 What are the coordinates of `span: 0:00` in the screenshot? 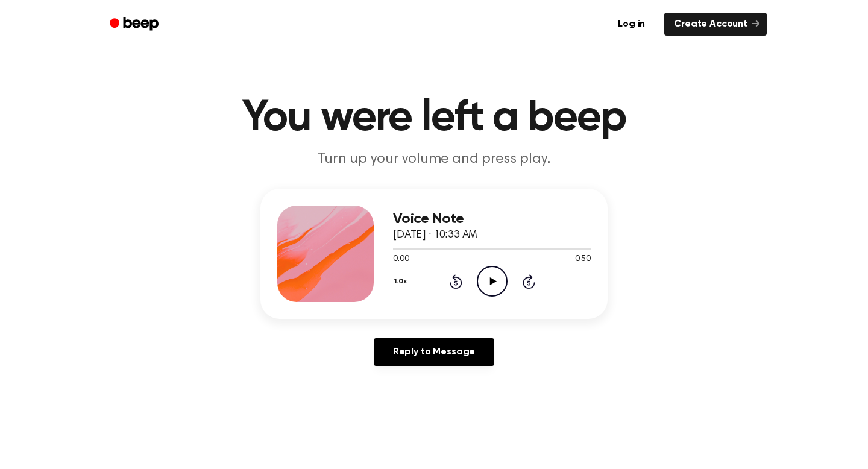 It's located at (401, 259).